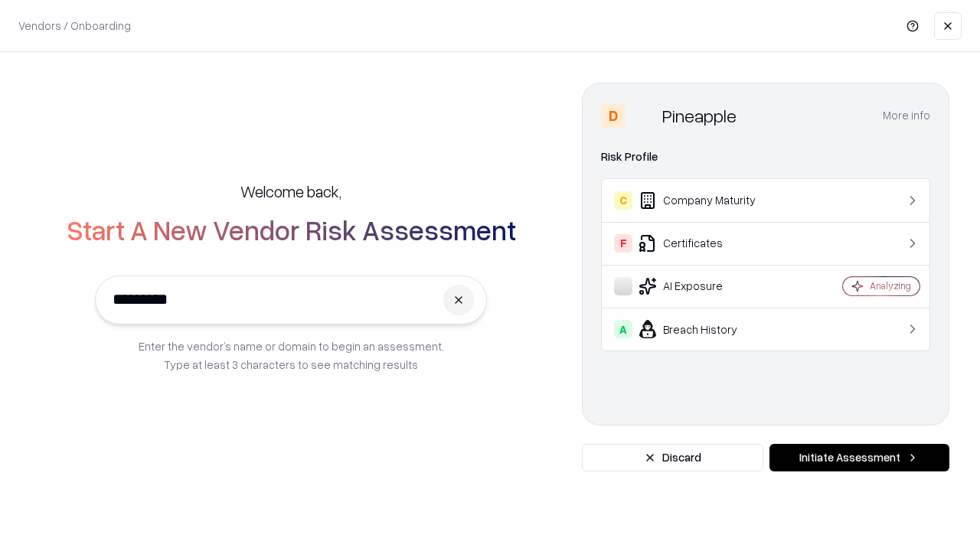  I want to click on button: More info, so click(906, 115).